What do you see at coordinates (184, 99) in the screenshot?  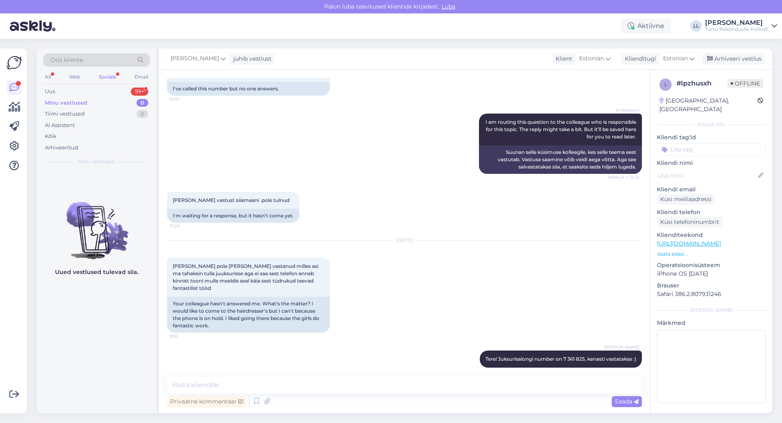 I see `span: 12:32` at bounding box center [184, 99].